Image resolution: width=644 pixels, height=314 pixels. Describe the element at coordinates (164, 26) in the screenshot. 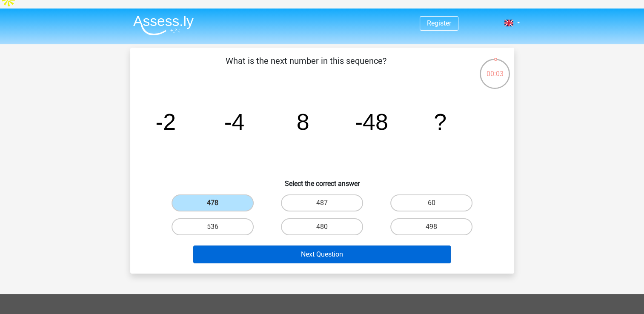

I see `img: Assessly` at that location.